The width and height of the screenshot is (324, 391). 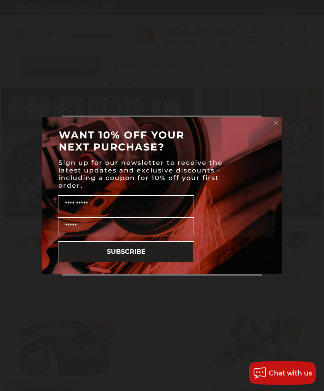 I want to click on button: Close dialog, so click(x=276, y=123).